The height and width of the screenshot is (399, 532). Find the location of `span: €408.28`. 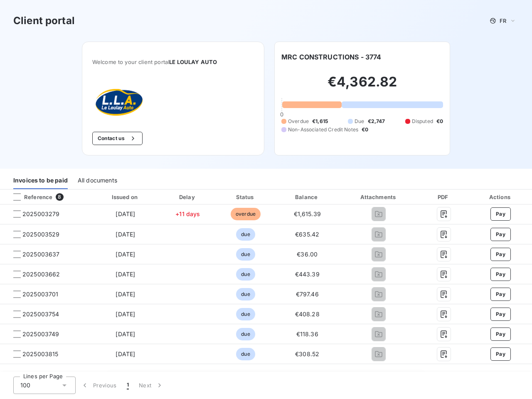

span: €408.28 is located at coordinates (307, 314).